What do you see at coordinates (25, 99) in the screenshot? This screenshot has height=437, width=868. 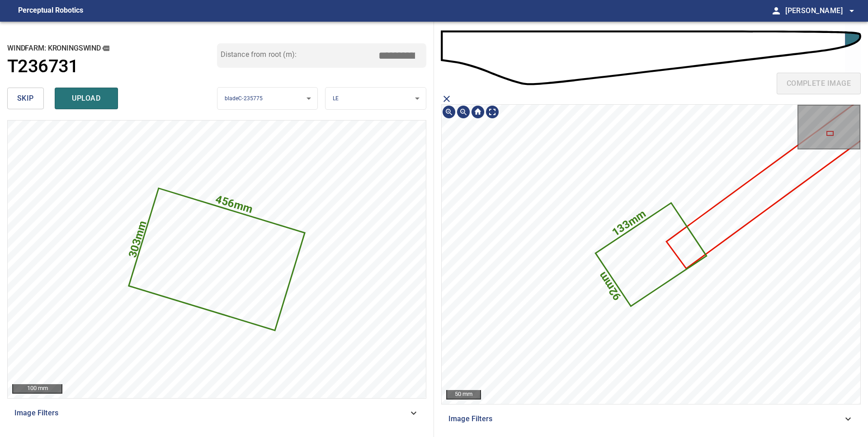 I see `button: skip` at bounding box center [25, 99].